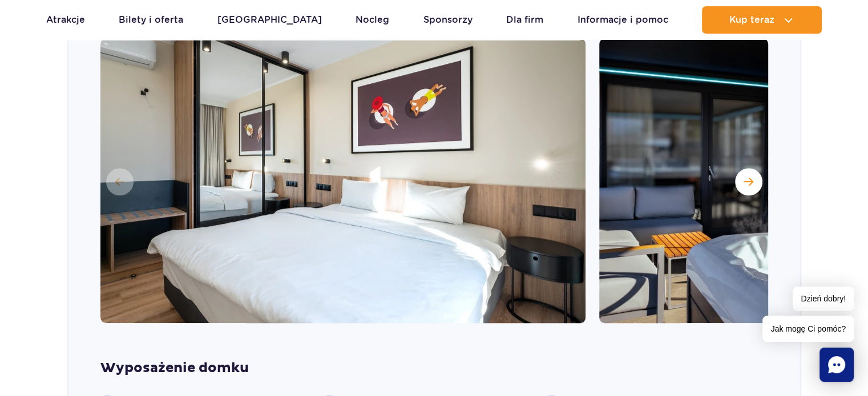  I want to click on span: Dzień dobry!, so click(822, 299).